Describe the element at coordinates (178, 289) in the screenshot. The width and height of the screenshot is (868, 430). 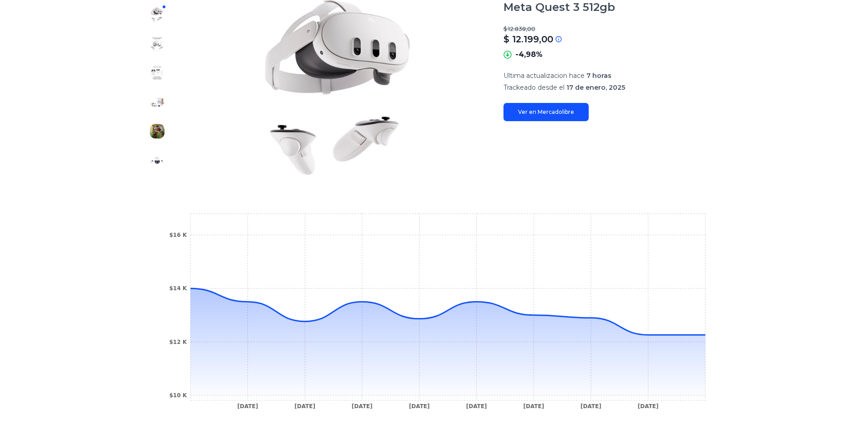
I see `tspan: $14 K` at that location.